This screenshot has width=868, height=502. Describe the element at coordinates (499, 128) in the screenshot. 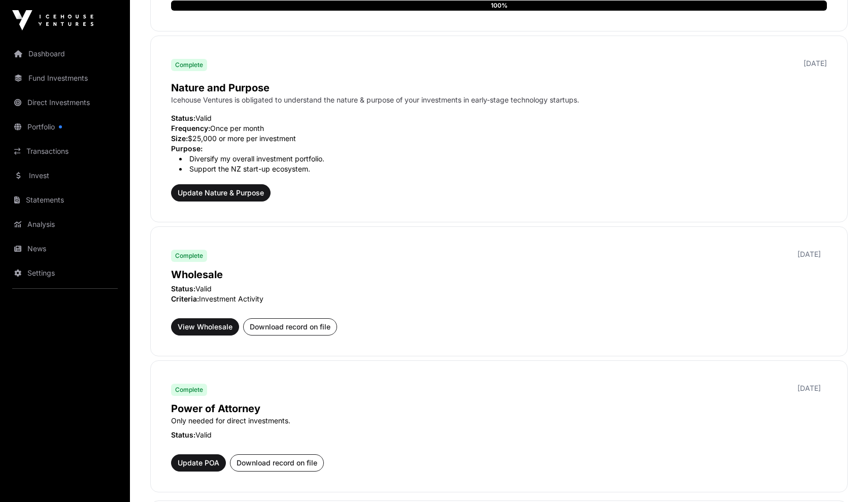

I see `p: Once per month` at that location.